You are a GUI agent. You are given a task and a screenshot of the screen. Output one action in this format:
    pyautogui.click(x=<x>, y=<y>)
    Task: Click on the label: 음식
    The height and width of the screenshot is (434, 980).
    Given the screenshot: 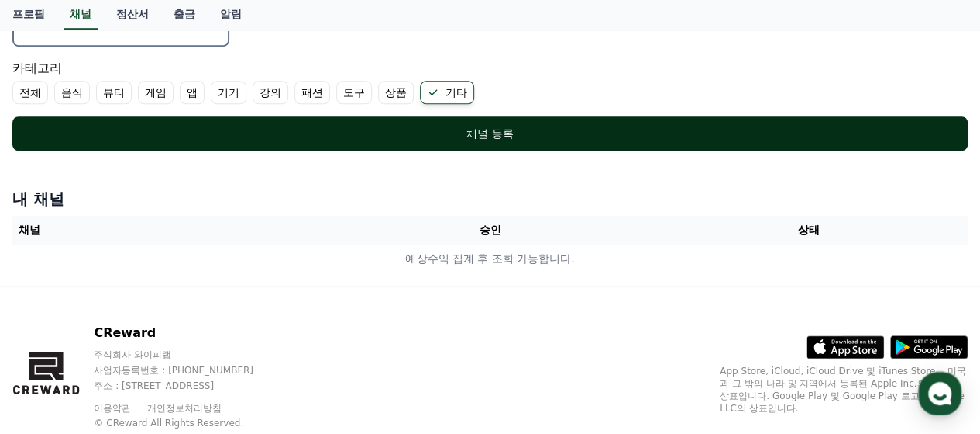 What is the action you would take?
    pyautogui.click(x=72, y=93)
    